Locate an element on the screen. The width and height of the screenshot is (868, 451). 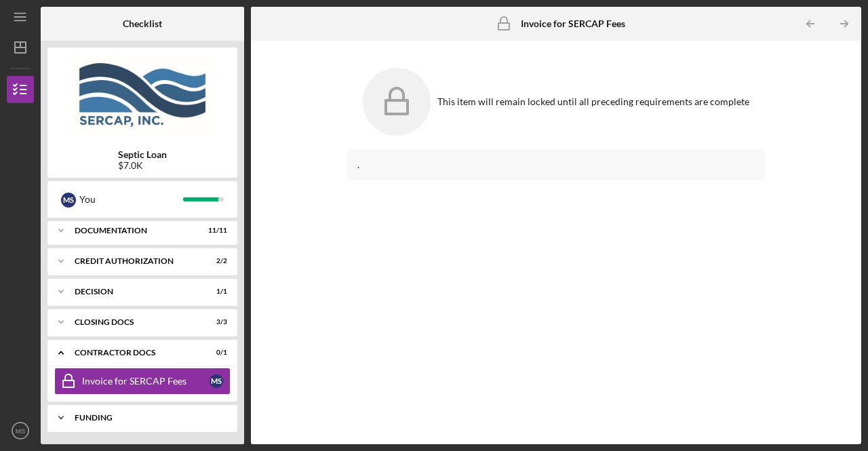
div: Documentation is located at coordinates (134, 231).